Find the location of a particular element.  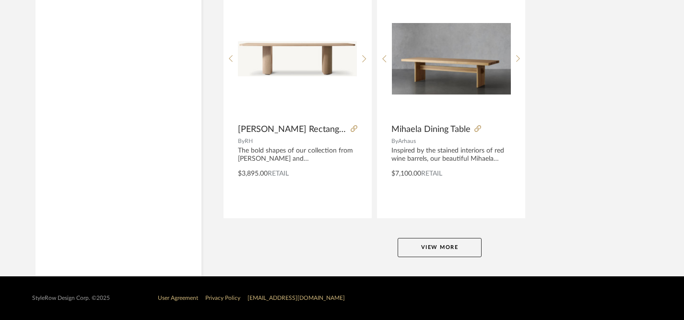

img: Byron Rectangular Dining Table is located at coordinates (297, 59).